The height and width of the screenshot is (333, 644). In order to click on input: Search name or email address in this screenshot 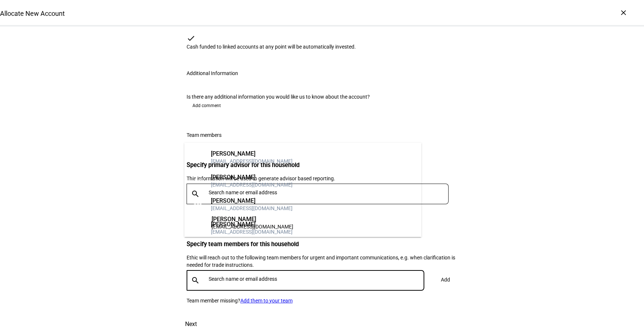, I will do `click(318, 279)`.